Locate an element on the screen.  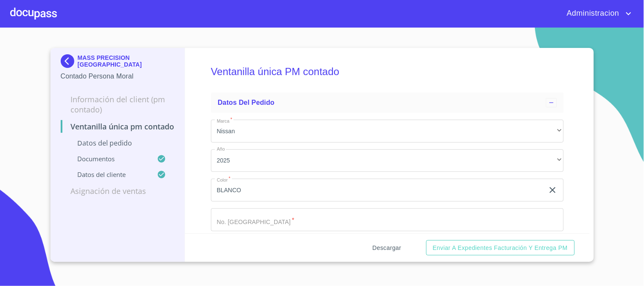
p: Asignación de Ventas is located at coordinates (118, 191).